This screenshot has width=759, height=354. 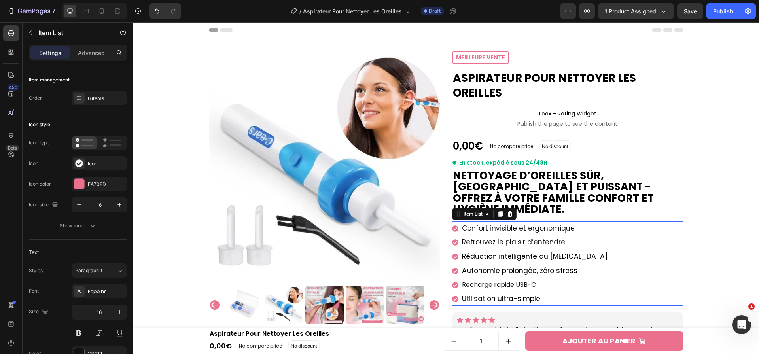 What do you see at coordinates (385, 206) in the screenshot?
I see `span: Confort invisible et ergonomique` at bounding box center [385, 206].